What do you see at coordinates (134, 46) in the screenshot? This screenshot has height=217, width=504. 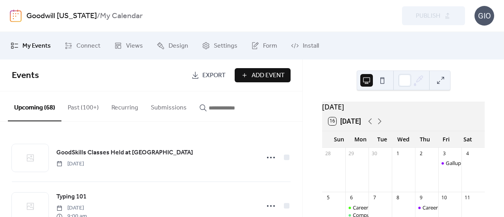 I see `span: Views` at bounding box center [134, 46].